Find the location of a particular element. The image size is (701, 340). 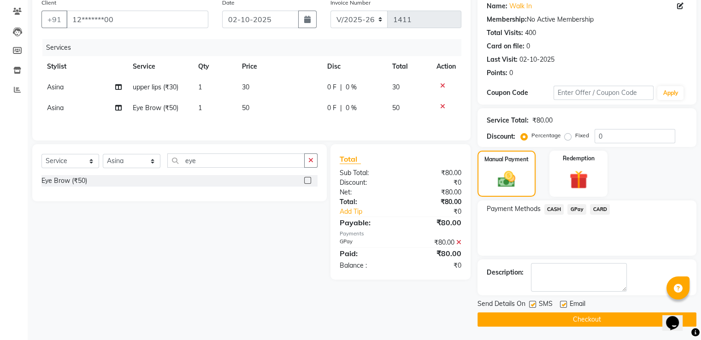

div: Description: is located at coordinates (505, 272).